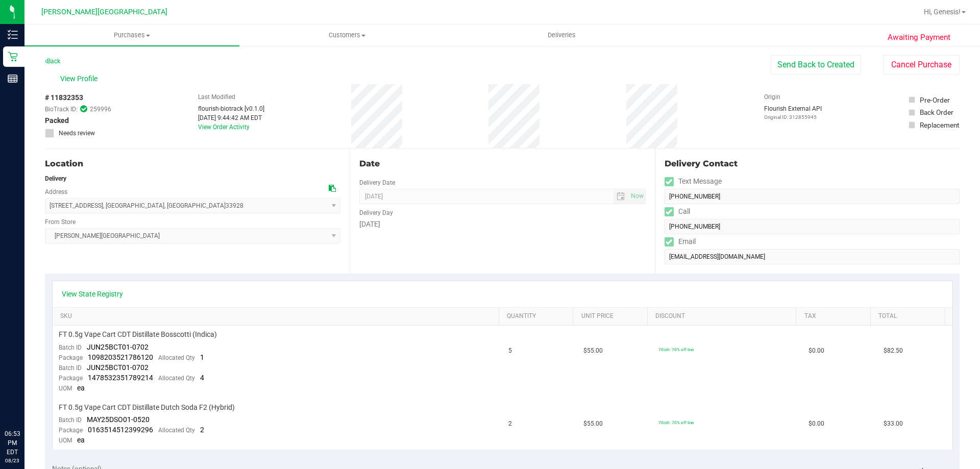 This screenshot has height=469, width=980. What do you see at coordinates (93, 294) in the screenshot?
I see `a: View State Registry` at bounding box center [93, 294].